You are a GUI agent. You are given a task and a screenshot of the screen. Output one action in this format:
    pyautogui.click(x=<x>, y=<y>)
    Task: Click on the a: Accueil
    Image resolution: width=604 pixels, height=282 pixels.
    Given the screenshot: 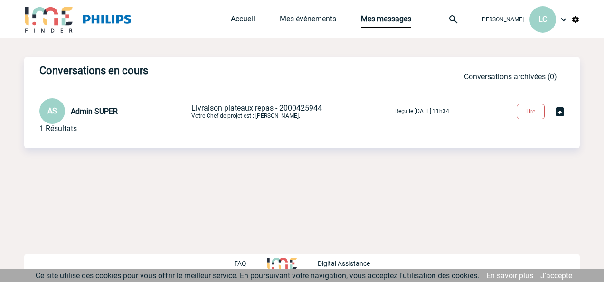 What is the action you would take?
    pyautogui.click(x=243, y=21)
    